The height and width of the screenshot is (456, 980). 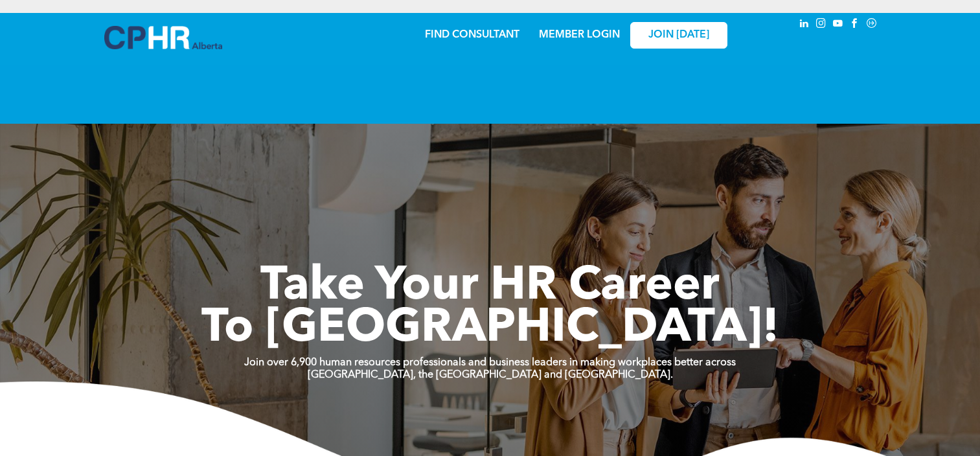 I want to click on a: linkedin, so click(x=805, y=24).